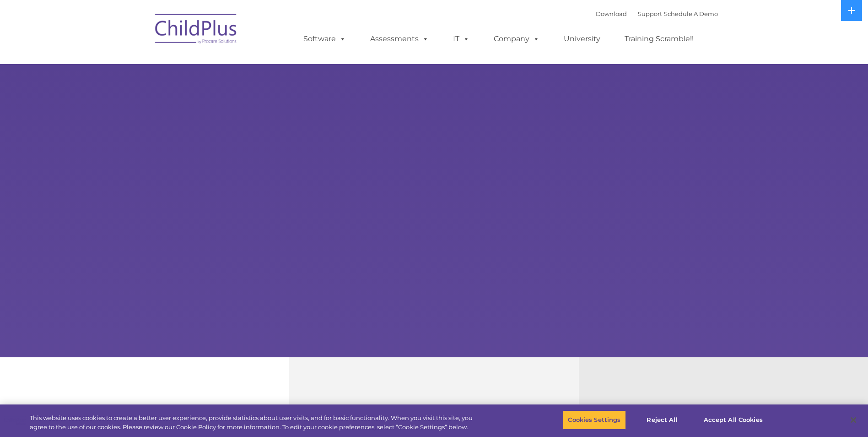 The width and height of the screenshot is (868, 437). I want to click on a: Schedule A Demo, so click(691, 14).